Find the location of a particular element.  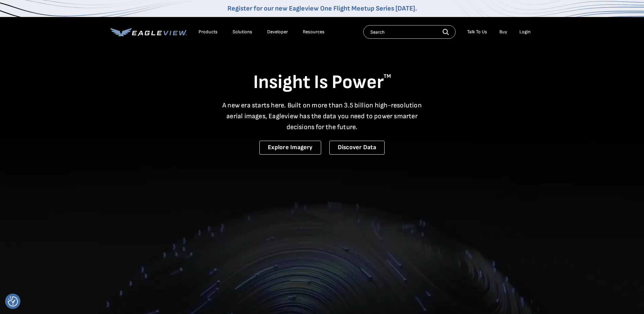

p: A new era starts here. Built on more than 3.5 billion high-resolution aerial images, Eagleview ha... is located at coordinates (322, 116).